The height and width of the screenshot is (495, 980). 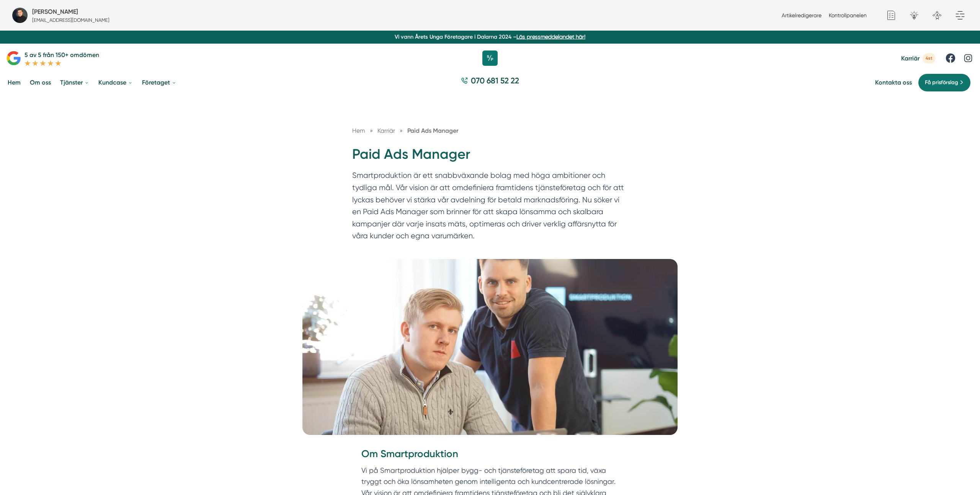 I want to click on a: Paid Ads Manager, so click(x=432, y=131).